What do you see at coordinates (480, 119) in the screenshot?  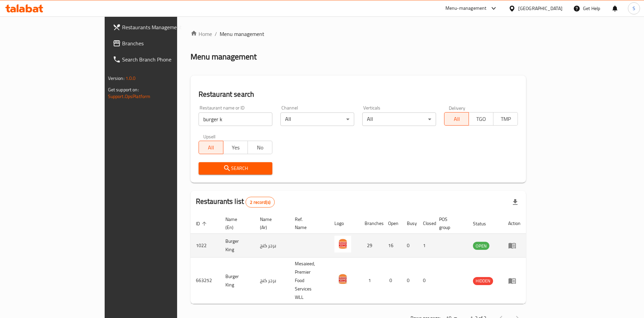 I see `button: TGO` at bounding box center [480, 119].